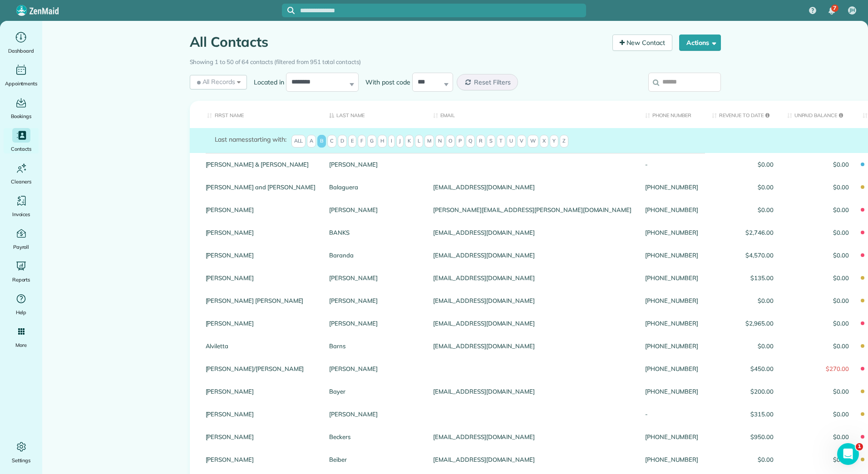 This screenshot has height=474, width=868. What do you see at coordinates (700, 43) in the screenshot?
I see `button: Actions` at bounding box center [700, 43].